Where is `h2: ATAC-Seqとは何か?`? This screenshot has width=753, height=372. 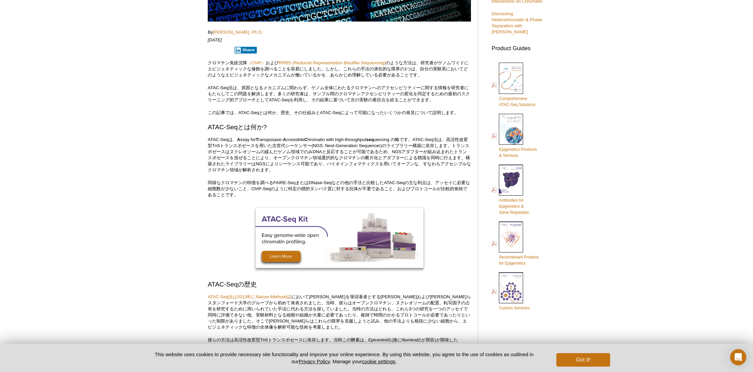 h2: ATAC-Seqとは何か? is located at coordinates (339, 127).